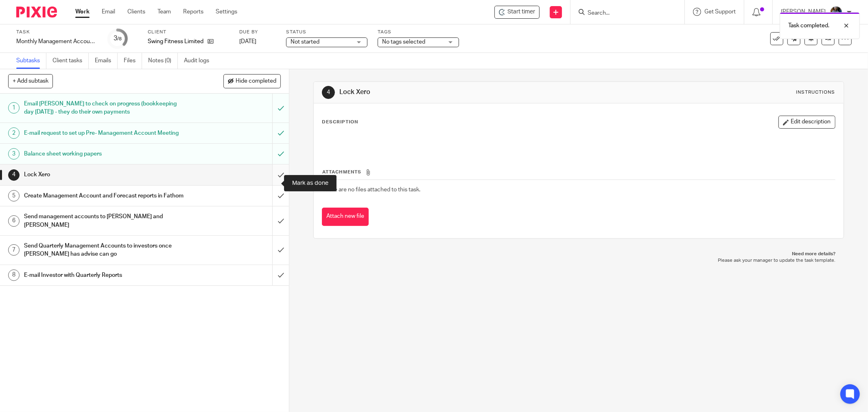 The height and width of the screenshot is (412, 868). Describe the element at coordinates (104, 154) in the screenshot. I see `h1: Balance sheet working papers` at that location.